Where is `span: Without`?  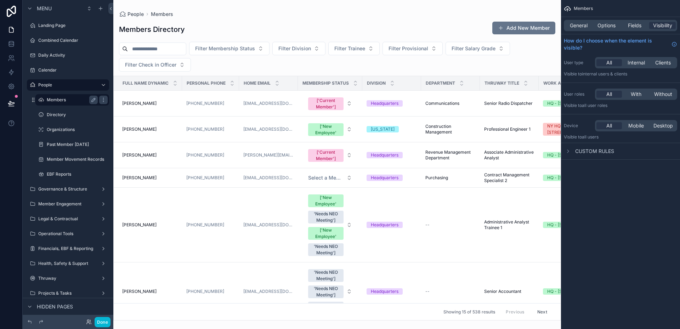 span: Without is located at coordinates (663, 94).